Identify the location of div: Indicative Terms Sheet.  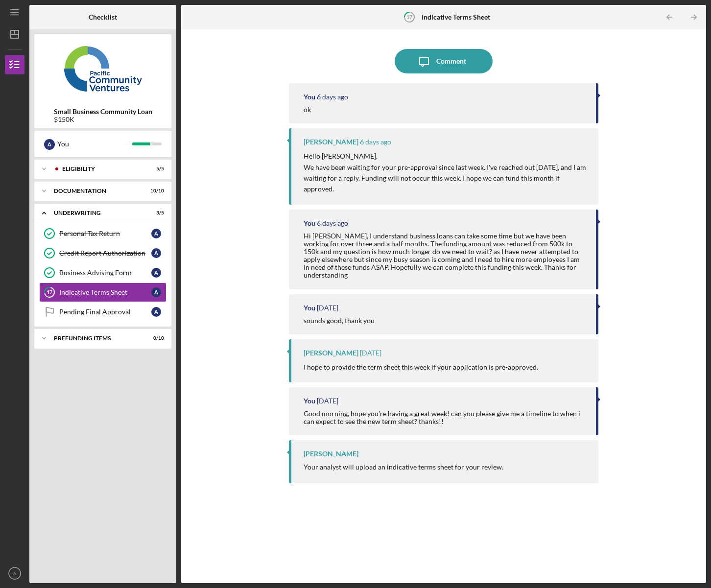
(105, 292).